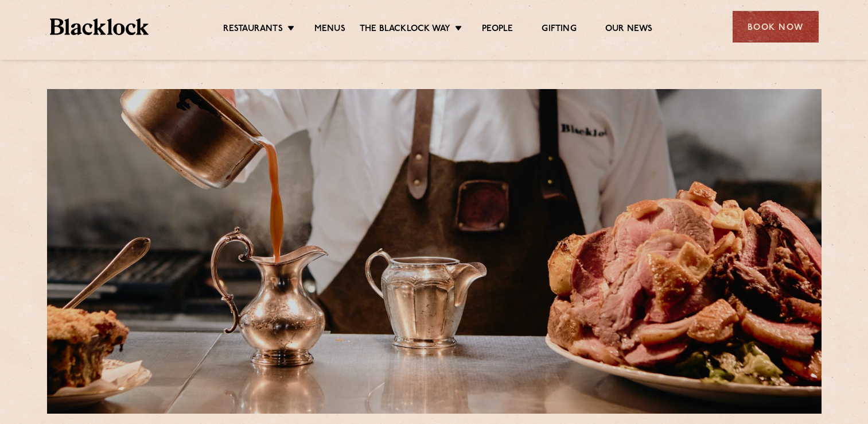 The width and height of the screenshot is (868, 424). What do you see at coordinates (776, 27) in the screenshot?
I see `div: Book Now` at bounding box center [776, 27].